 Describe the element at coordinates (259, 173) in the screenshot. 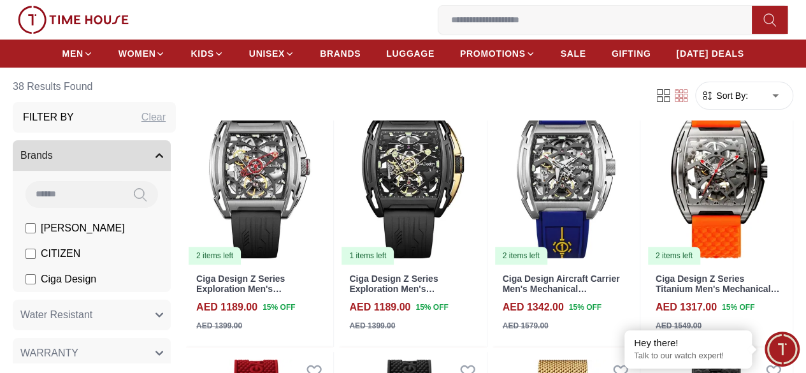

I see `img: Ciga Design Z Series Exploration Men's Mechanical Grey+Red+Gold+Multi Color Dial Watch - Z062-SIS...` at that location.